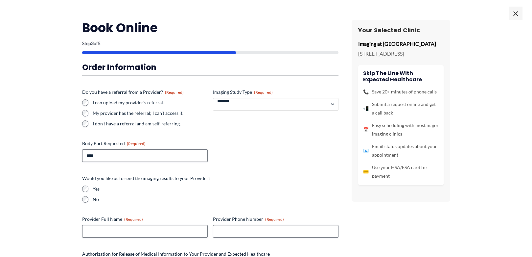 This screenshot has width=532, height=257. I want to click on label: My provider has the referral; I can't access it., so click(150, 113).